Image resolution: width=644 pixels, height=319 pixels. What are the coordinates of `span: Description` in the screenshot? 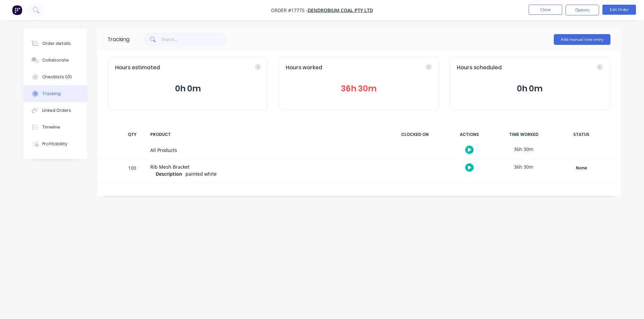 It's located at (169, 174).